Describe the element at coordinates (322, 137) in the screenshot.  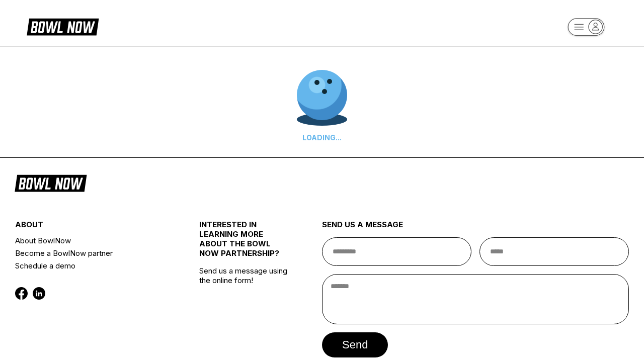
I see `div: LOADING...` at that location.